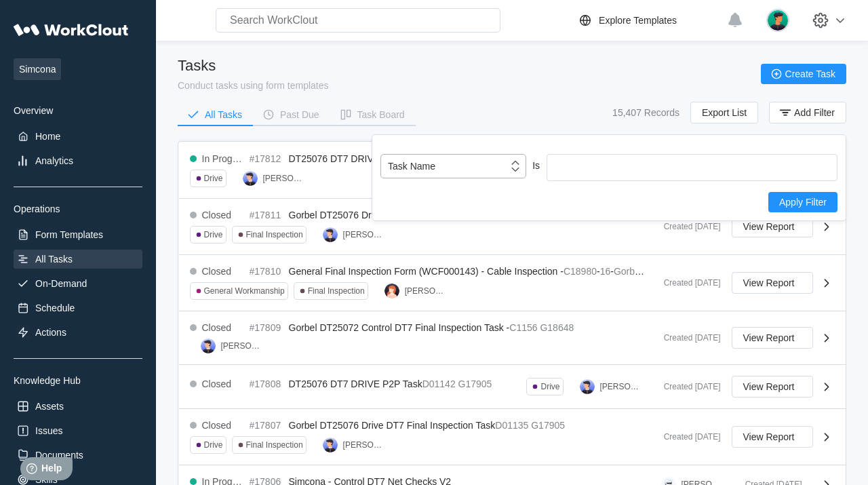  Describe the element at coordinates (628, 272) in the screenshot. I see `mark: Gorbel` at that location.